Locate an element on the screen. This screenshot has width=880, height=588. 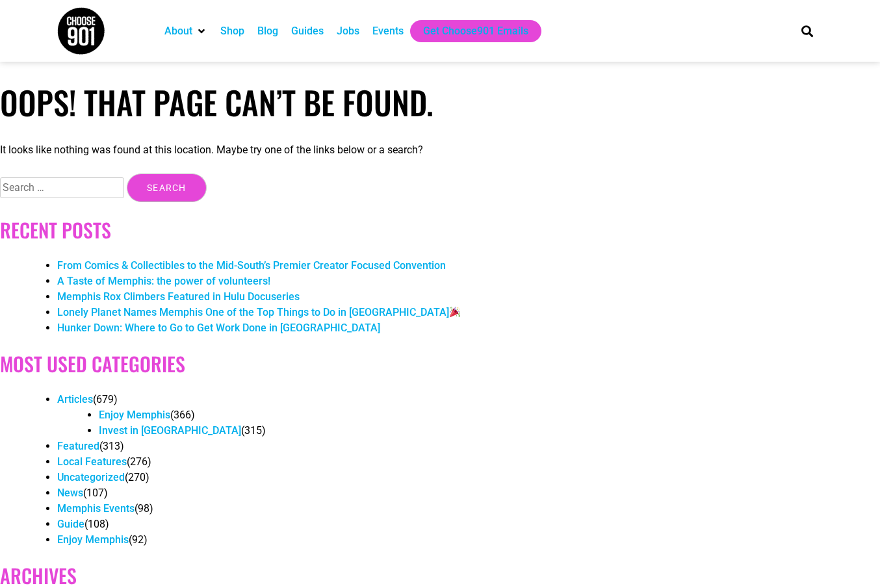
li: (270) is located at coordinates (468, 477).